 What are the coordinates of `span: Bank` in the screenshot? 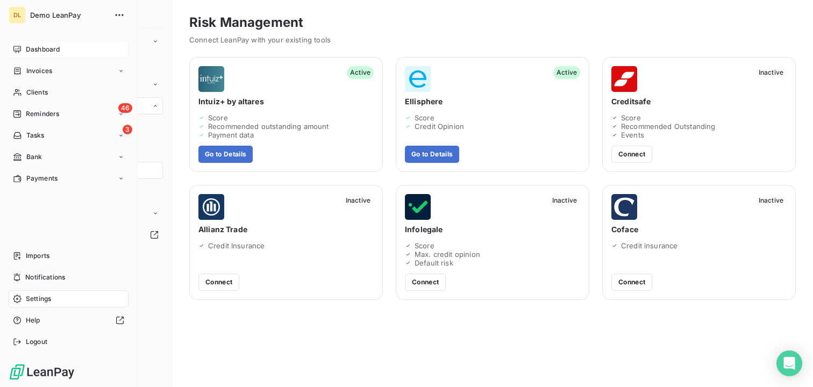 It's located at (34, 157).